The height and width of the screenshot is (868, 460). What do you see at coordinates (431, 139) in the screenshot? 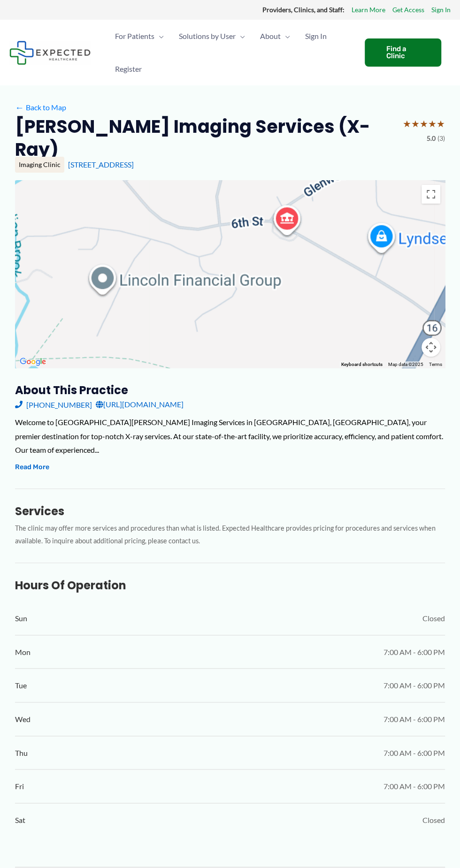
I see `span: 5.0` at bounding box center [431, 139].